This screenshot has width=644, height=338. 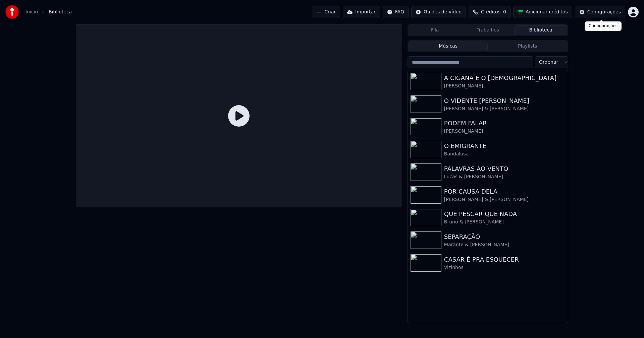 I want to click on div: SEPARAÇÃO, so click(x=505, y=237).